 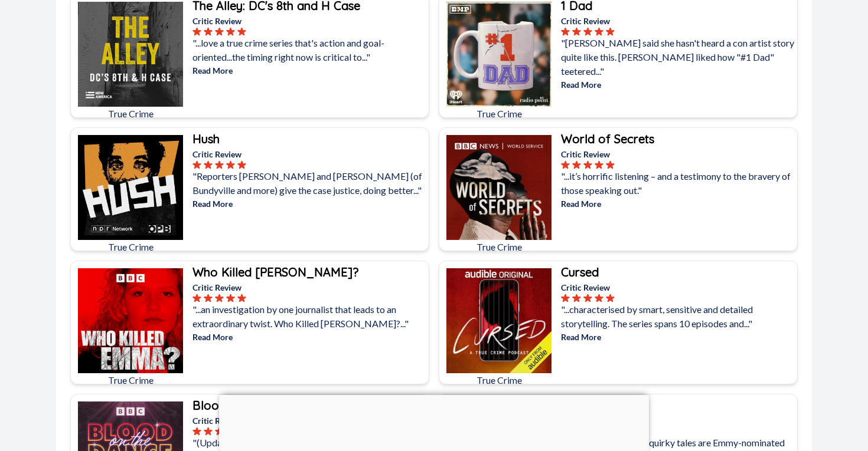 What do you see at coordinates (309, 316) in the screenshot?
I see `p: "...an investigation by one journalist that leads to an extraordinary twist. Who Killed [PERSON_N...` at bounding box center [309, 316].